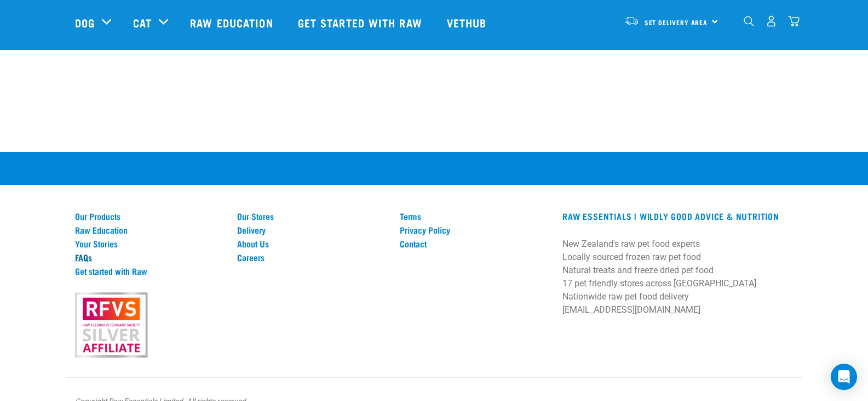  I want to click on img: home-icon@2x.png, so click(794, 21).